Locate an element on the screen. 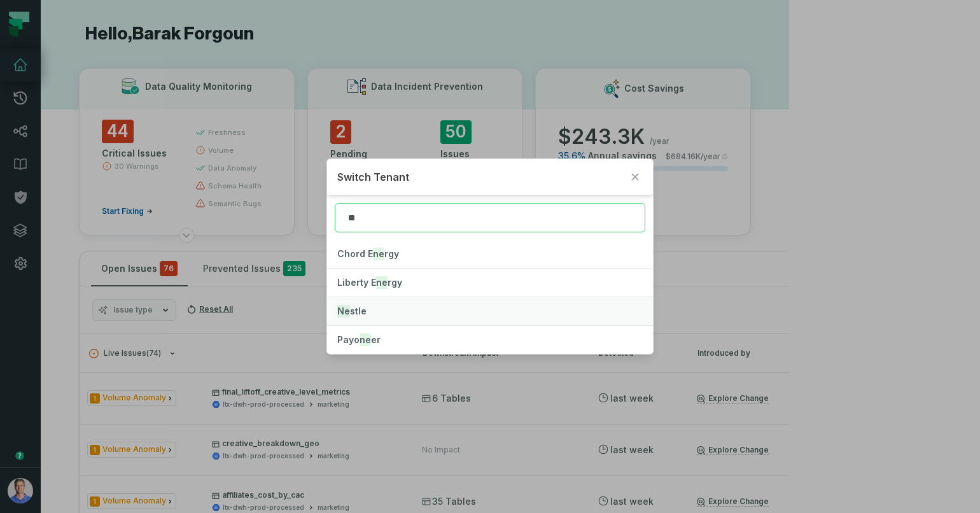 The width and height of the screenshot is (980, 513). span: stle is located at coordinates (352, 311).